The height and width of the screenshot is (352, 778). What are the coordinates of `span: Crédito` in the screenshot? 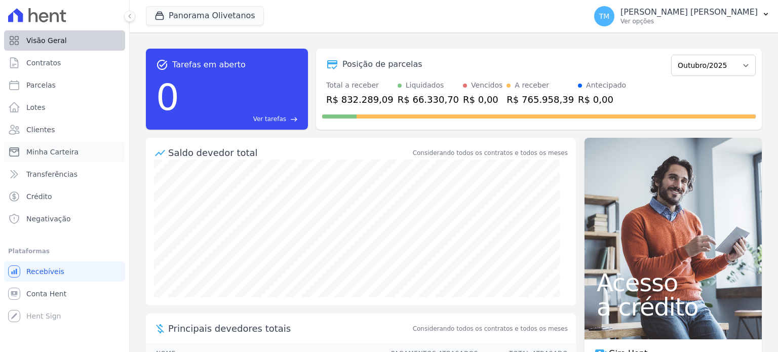 It's located at (39, 196).